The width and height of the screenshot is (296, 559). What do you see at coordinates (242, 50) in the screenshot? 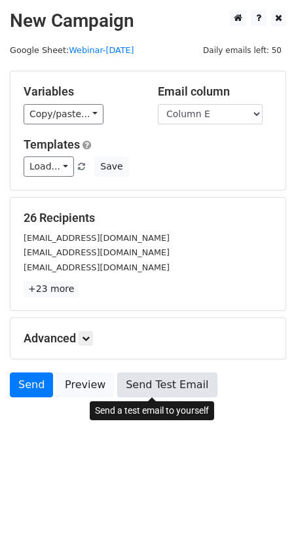
I see `span: Daily emails left: 50` at bounding box center [242, 50].